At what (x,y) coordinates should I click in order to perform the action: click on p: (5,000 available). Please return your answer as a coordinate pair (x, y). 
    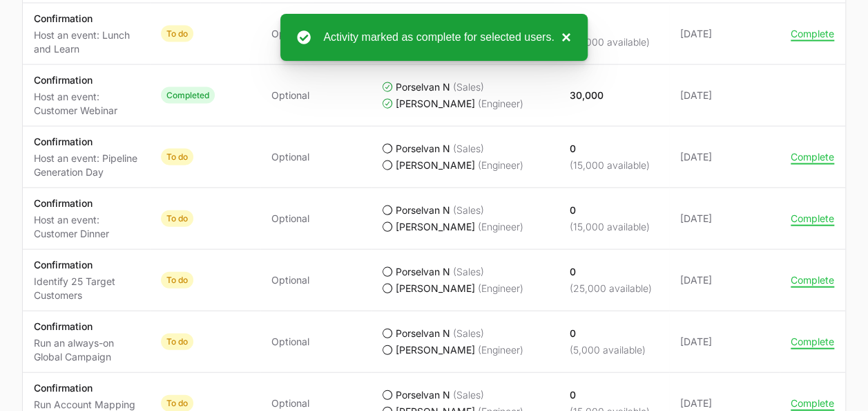
    Looking at the image, I should click on (608, 350).